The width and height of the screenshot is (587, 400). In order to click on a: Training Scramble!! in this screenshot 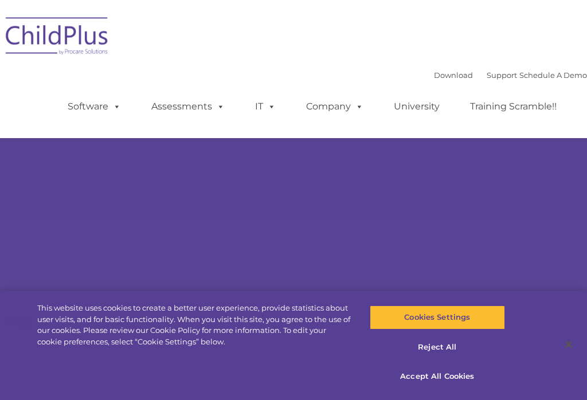, I will do `click(513, 107)`.